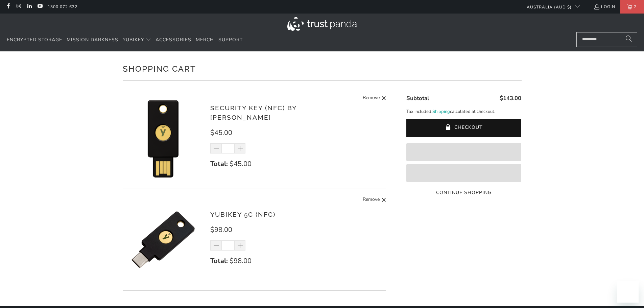 The image size is (644, 308). What do you see at coordinates (8, 7) in the screenshot?
I see `a: Trust Panda Australia on Facebook` at bounding box center [8, 7].